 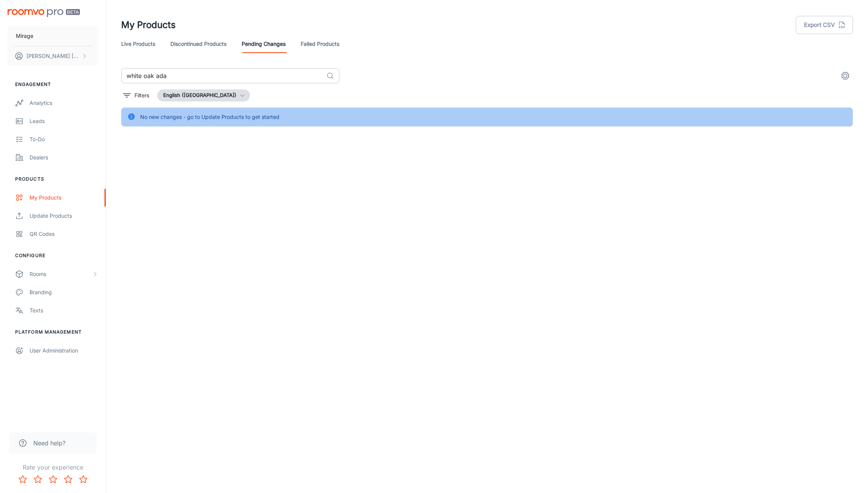 I want to click on button: filter, so click(x=136, y=96).